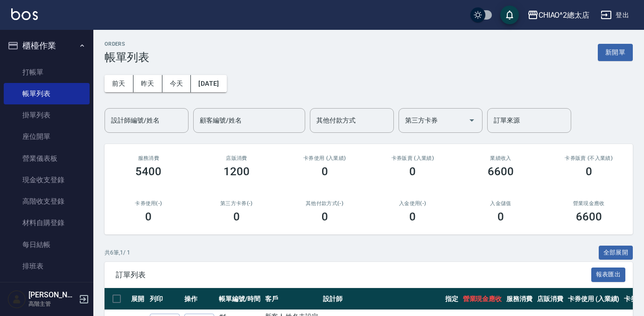  I want to click on a: 掛單列表, so click(47, 115).